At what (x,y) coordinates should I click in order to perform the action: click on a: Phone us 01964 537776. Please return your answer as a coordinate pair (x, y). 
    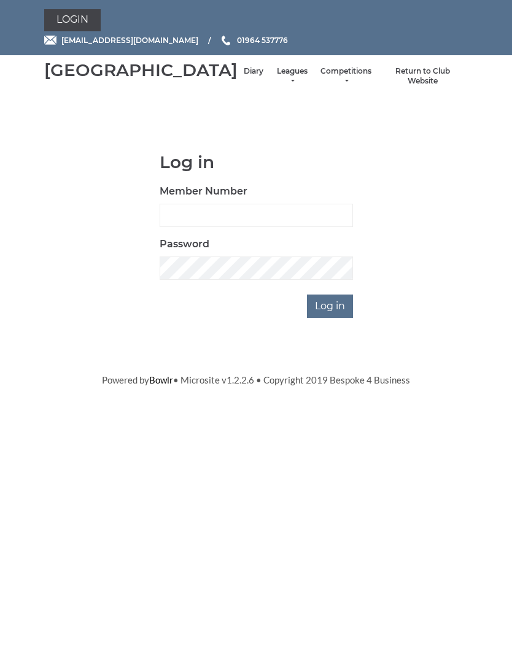
    Looking at the image, I should click on (253, 40).